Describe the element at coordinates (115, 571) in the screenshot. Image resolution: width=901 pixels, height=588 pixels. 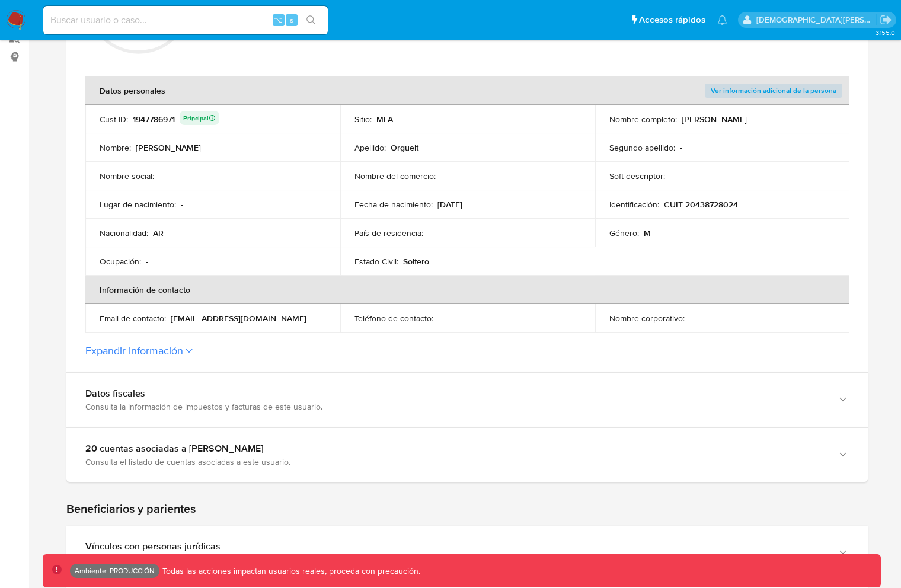
I see `p: Ambiente: PRODUCCIÓN` at that location.